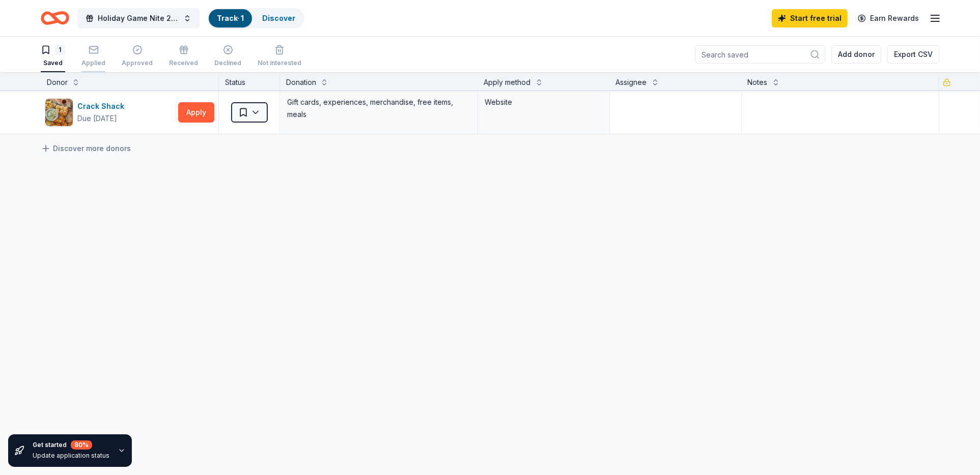 This screenshot has height=475, width=980. Describe the element at coordinates (57, 83) in the screenshot. I see `div: Donor` at that location.